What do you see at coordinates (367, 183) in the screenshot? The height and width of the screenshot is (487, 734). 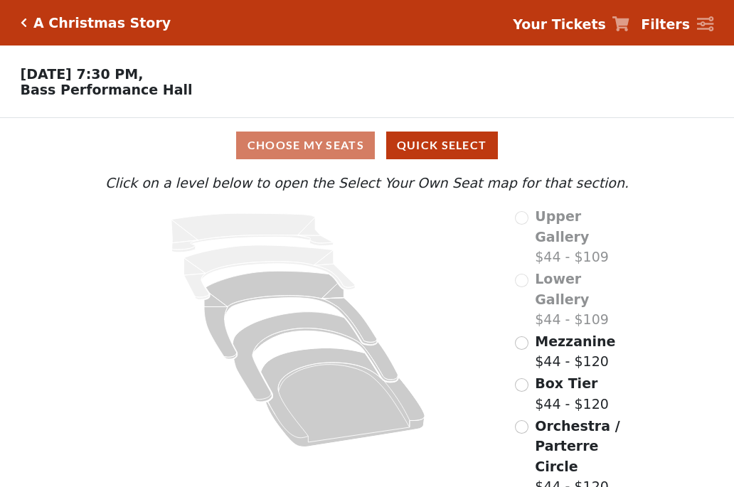 I see `p: Click on a level below to open the Select Your Own Seat map for that section.` at bounding box center [367, 183].